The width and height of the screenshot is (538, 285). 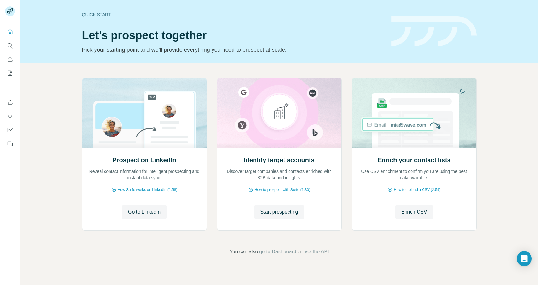 What do you see at coordinates (233, 15) in the screenshot?
I see `div: Quick start` at bounding box center [233, 15].